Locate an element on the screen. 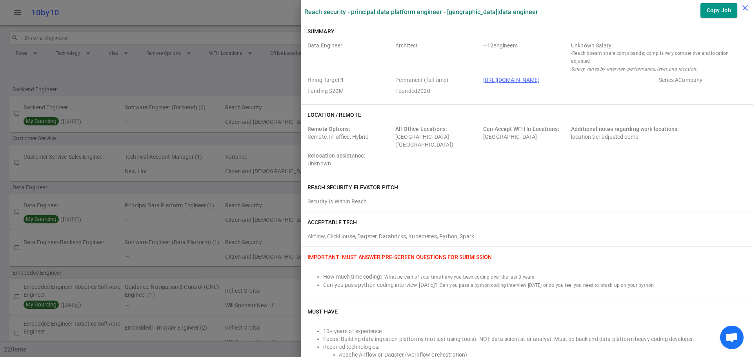 The image size is (753, 357). span: Can Accept WFH In Locations: is located at coordinates (521, 129).